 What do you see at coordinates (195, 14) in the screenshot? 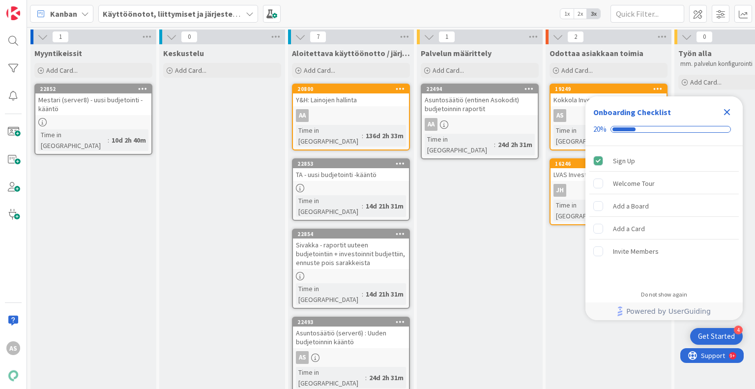
I see `b: Käyttöönotot, liittymiset ja järjestelmävaihdokset` at bounding box center [195, 14].